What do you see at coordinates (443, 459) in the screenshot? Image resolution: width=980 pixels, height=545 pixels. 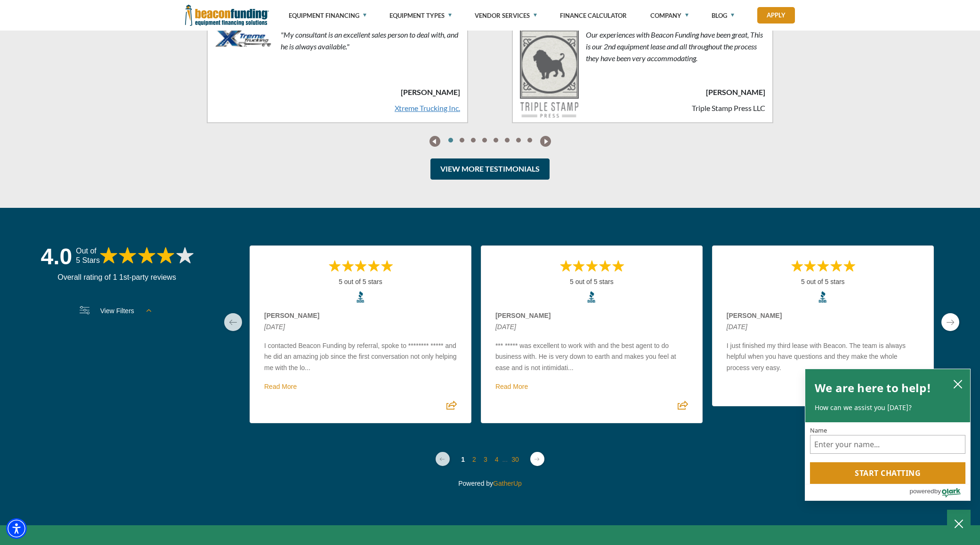 I see `a: Previous page` at bounding box center [443, 459].